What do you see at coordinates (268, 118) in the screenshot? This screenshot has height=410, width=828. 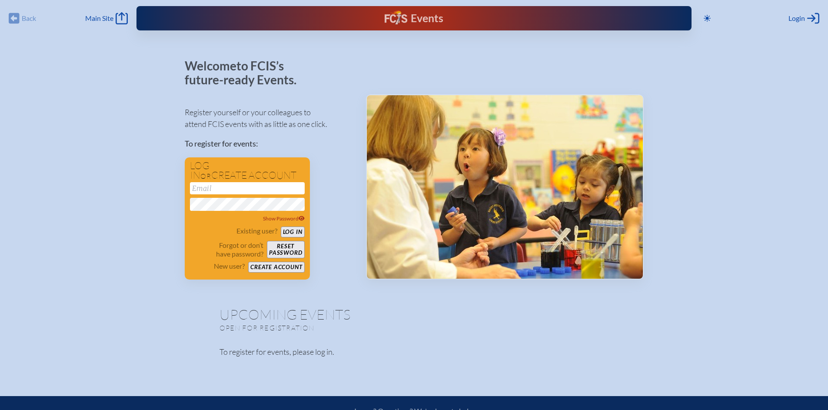 I see `p: Register yourself or your colleagues to attend FCIS events with as little as one click.` at bounding box center [268, 118].